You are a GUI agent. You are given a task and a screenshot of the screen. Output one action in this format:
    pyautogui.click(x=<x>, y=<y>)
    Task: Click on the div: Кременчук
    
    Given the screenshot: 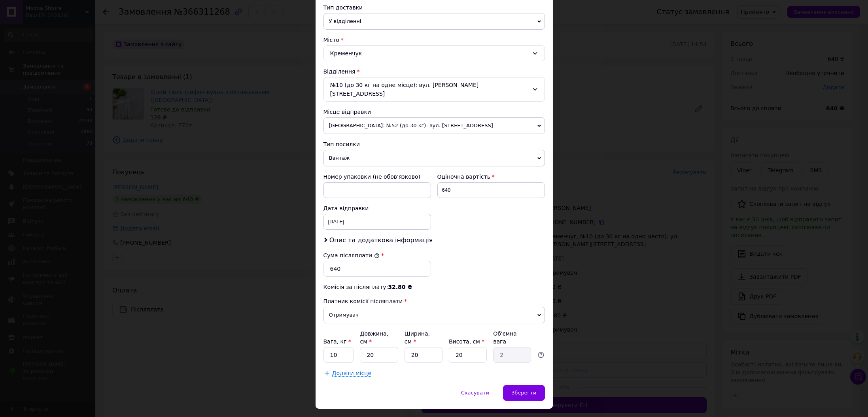 What is the action you would take?
    pyautogui.click(x=434, y=54)
    